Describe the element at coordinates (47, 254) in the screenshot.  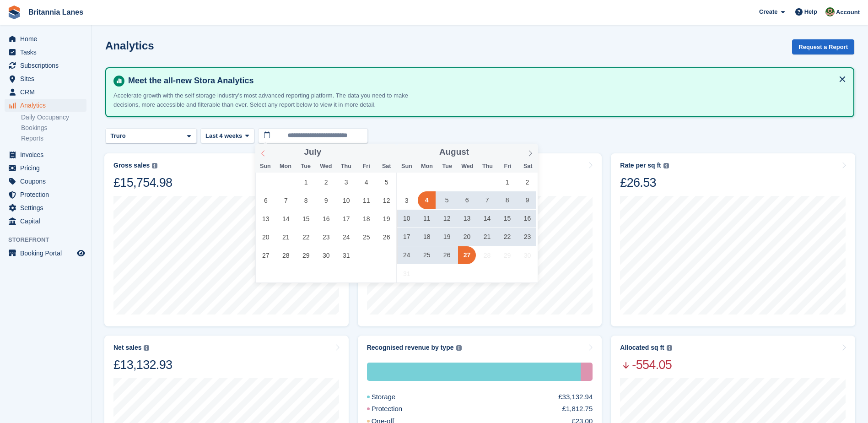
I see `span: Booking Portal` at that location.